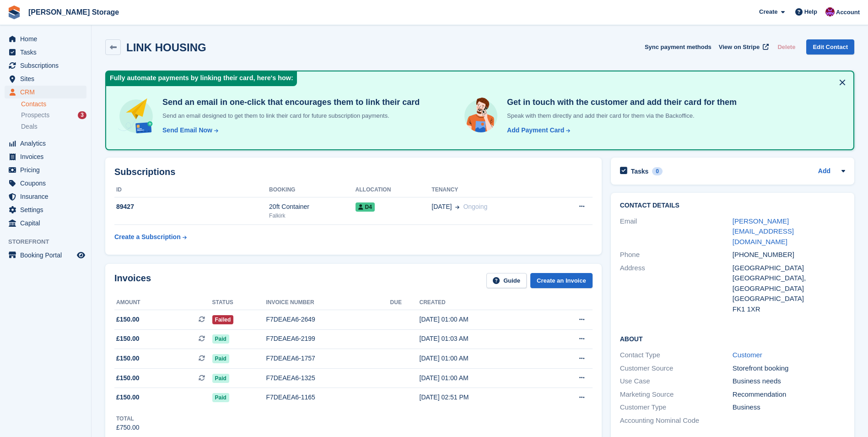  Describe the element at coordinates (47, 157) in the screenshot. I see `span: Invoices` at that location.